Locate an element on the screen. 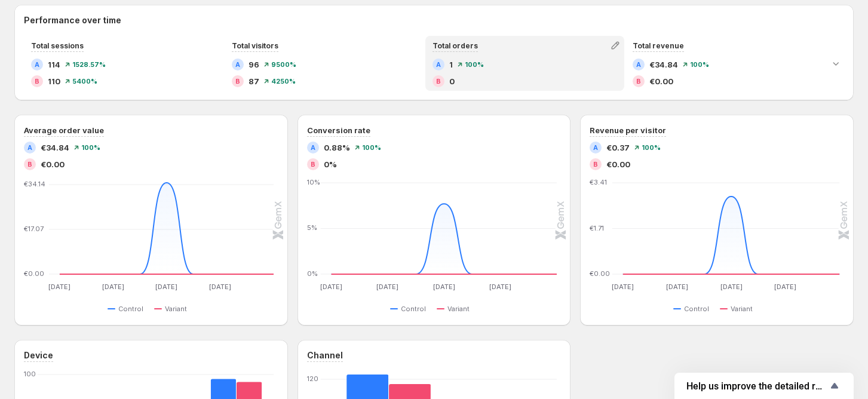 This screenshot has width=868, height=399. span: 1 is located at coordinates (451, 64).